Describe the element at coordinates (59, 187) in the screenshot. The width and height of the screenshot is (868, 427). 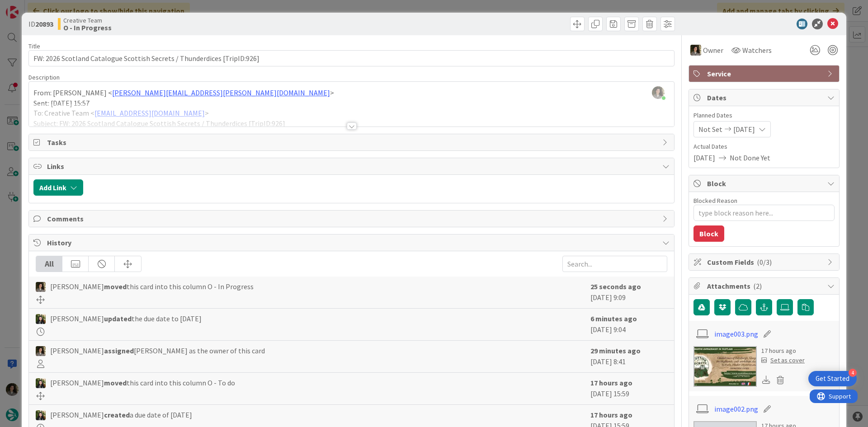
I see `button: Add Link` at that location.